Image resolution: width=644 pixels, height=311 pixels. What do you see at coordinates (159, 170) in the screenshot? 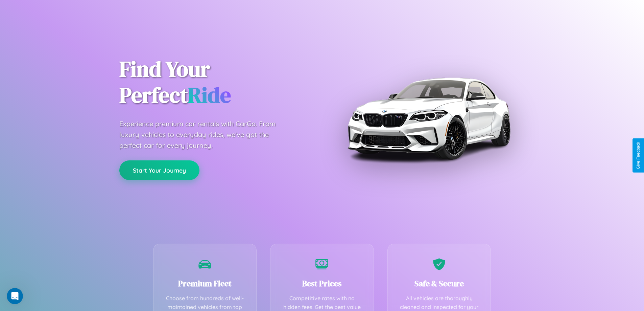
I see `button: Start Your Journey` at bounding box center [159, 170].